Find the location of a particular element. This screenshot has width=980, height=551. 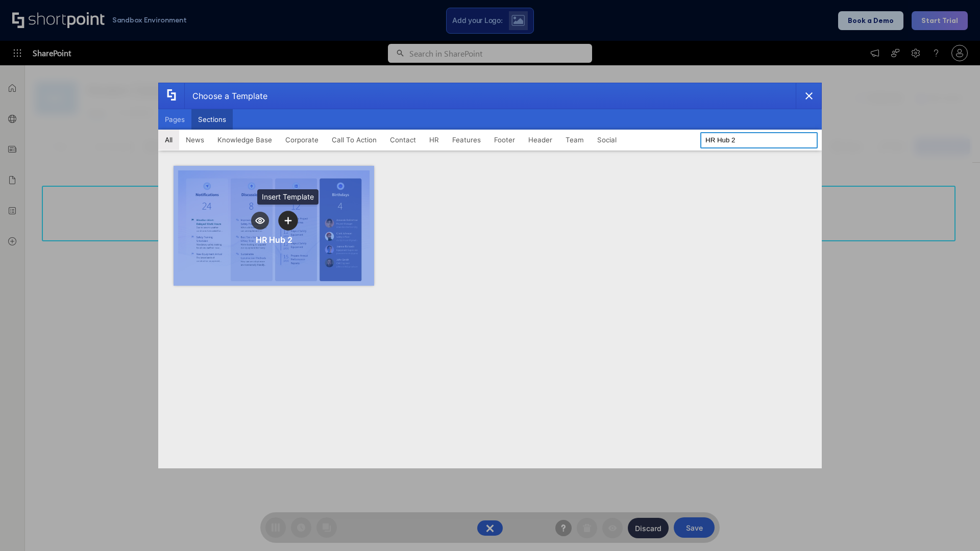

button: Team is located at coordinates (575, 140).